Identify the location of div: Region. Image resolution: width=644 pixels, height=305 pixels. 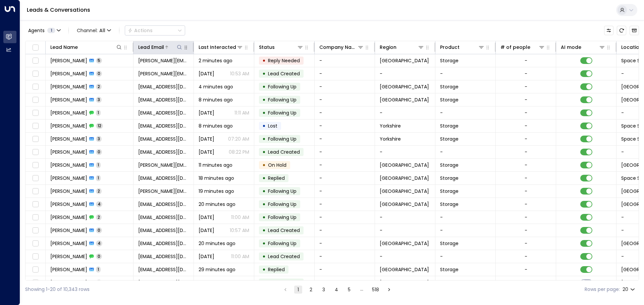
(402, 47).